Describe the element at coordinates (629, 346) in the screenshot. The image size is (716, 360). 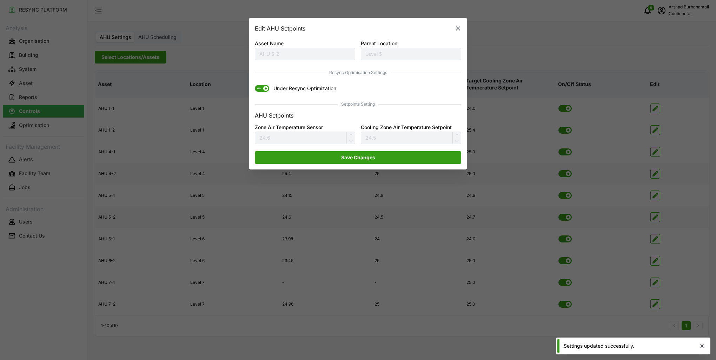
I see `div: Settings updated successfully.` at that location.